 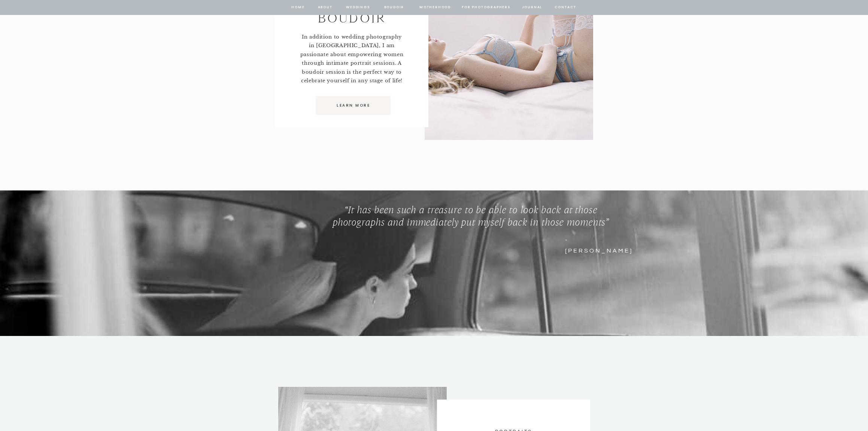 What do you see at coordinates (471, 218) in the screenshot?
I see `p: “It has been such a treasure to be able to look back at those photographs and immediately put mys...` at bounding box center [471, 218].